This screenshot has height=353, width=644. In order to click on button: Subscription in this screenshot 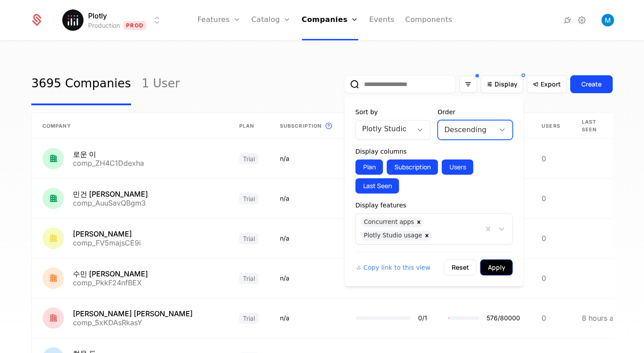, I will do `click(412, 167)`.